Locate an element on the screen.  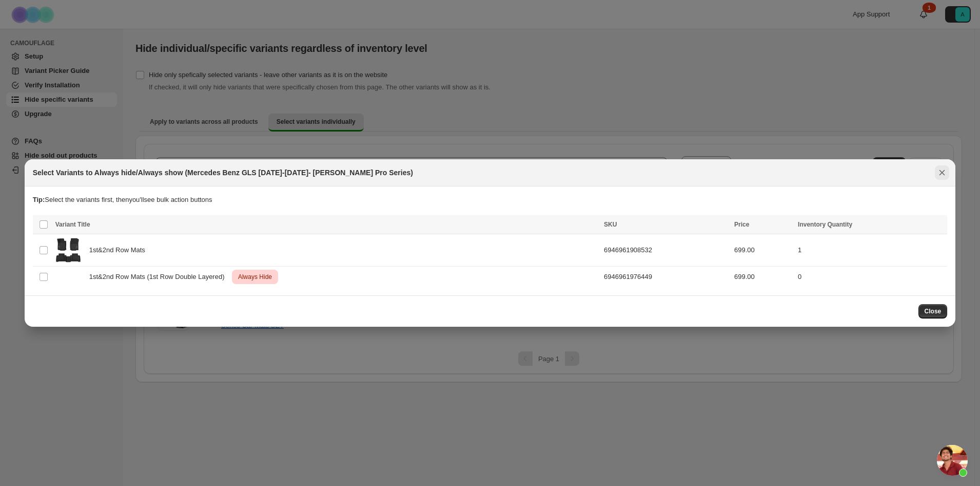
td: 1 is located at coordinates (871, 250).